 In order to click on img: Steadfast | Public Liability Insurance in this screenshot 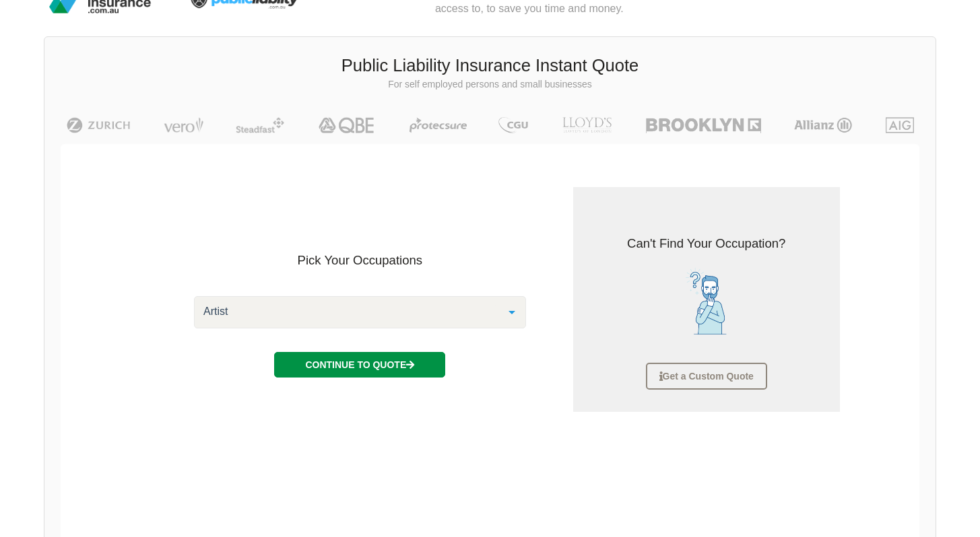, I will do `click(260, 125)`.